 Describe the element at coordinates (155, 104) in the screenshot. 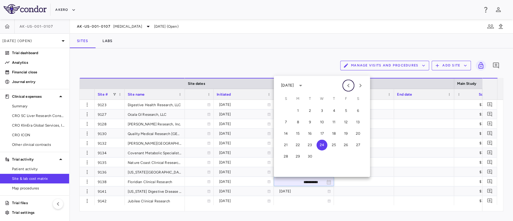

I see `div: Digestive Health Research, LLC` at that location.